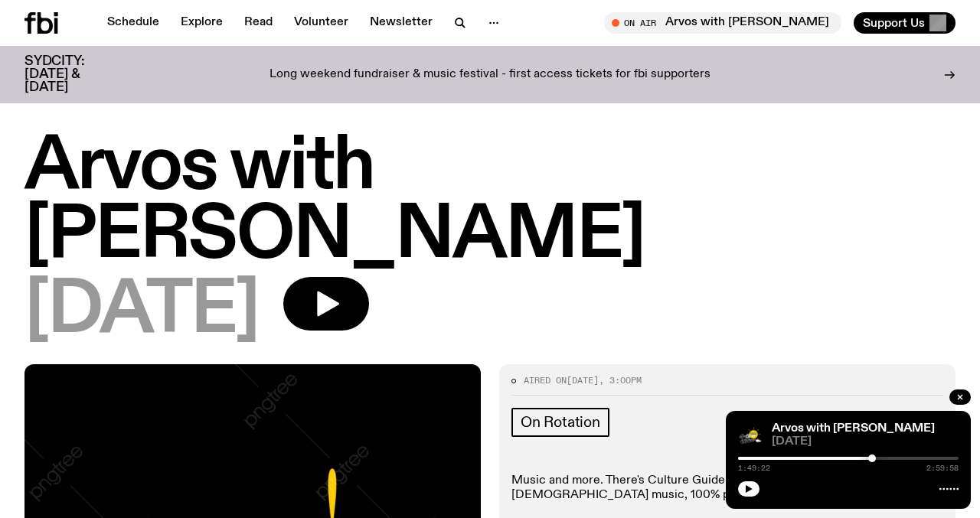 The height and width of the screenshot is (518, 980). I want to click on span: On Rotation, so click(560, 422).